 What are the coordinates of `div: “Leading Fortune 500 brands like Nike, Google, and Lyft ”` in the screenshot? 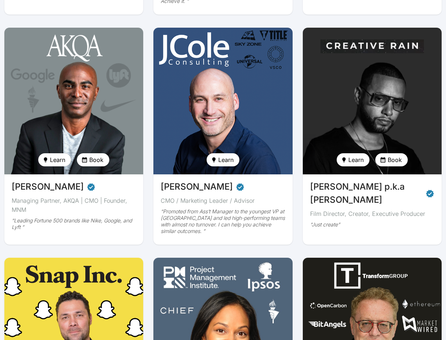 It's located at (74, 224).